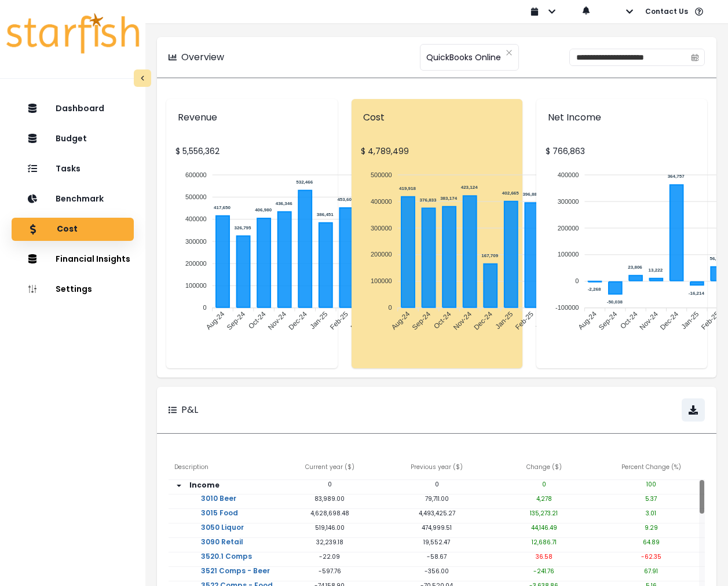  What do you see at coordinates (651, 469) in the screenshot?
I see `div: Percent Change (%)` at bounding box center [651, 469].